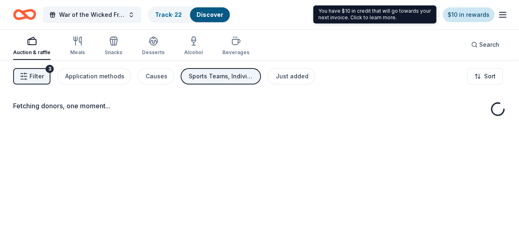 This screenshot has width=519, height=226. What do you see at coordinates (168, 14) in the screenshot?
I see `a: Track· 22` at bounding box center [168, 14].